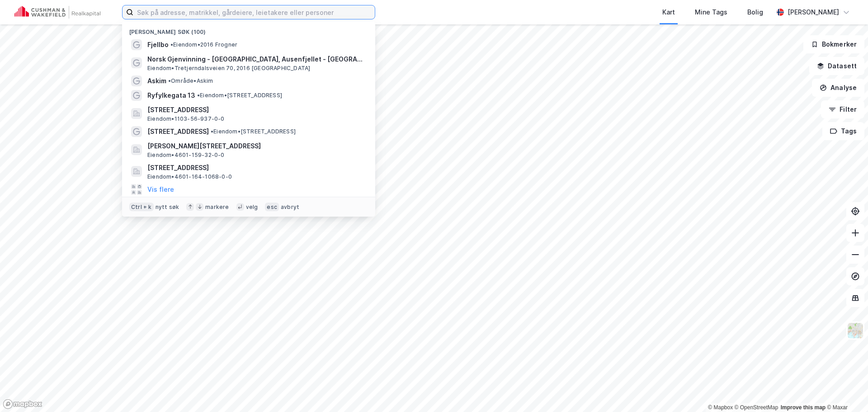 The image size is (868, 412). What do you see at coordinates (803, 407) in the screenshot?
I see `a: Improve this map` at bounding box center [803, 407].